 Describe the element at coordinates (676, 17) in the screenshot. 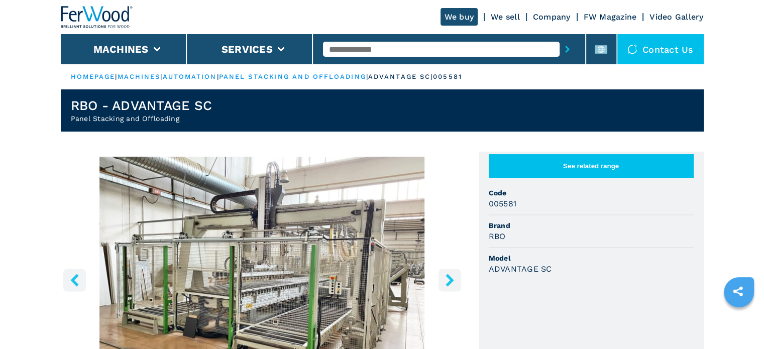

I see `a: Video Gallery` at that location.